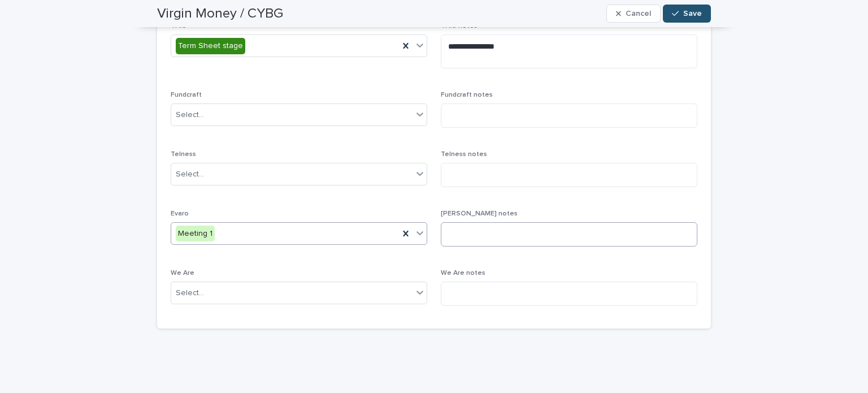  I want to click on span: Fundcraft notes, so click(467, 95).